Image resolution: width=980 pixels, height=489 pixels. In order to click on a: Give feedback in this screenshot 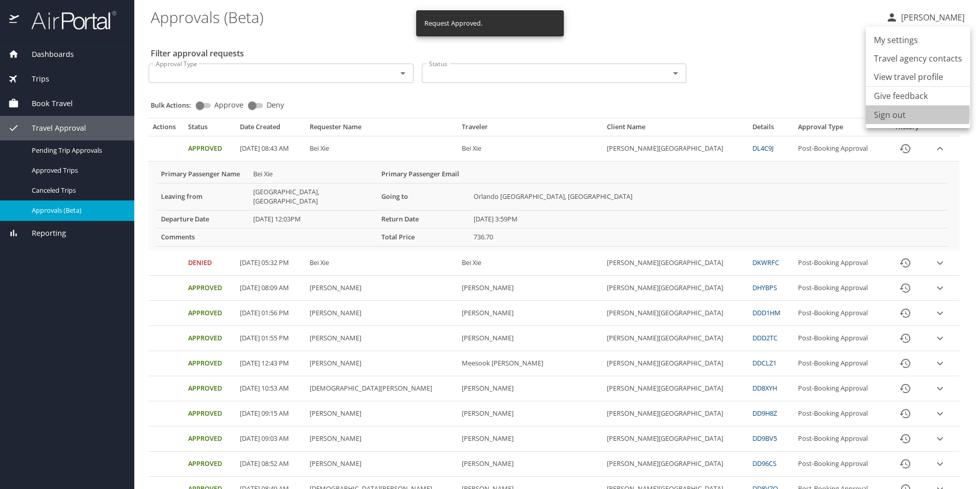, I will do `click(900, 96)`.